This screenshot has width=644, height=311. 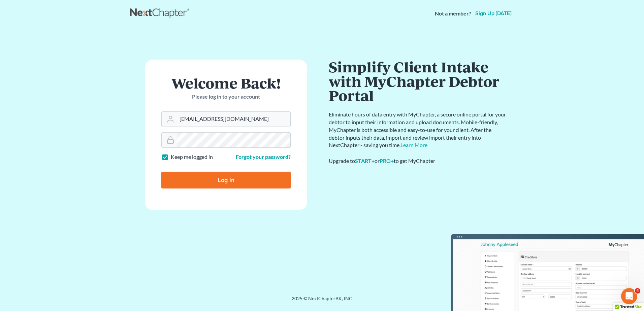 I want to click on h1: Welcome Back!, so click(x=226, y=83).